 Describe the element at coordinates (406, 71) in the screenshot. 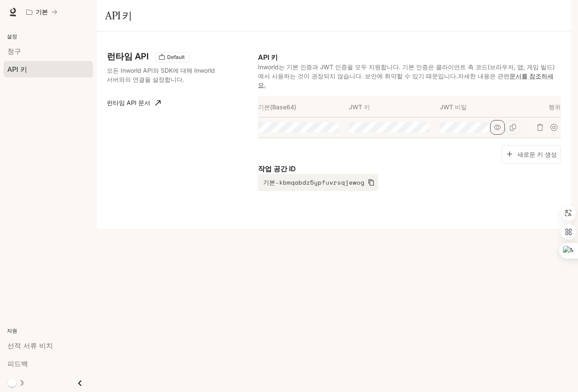

I see `font: Inworld는 기본 인증과 JWT 인증을 모두 지원합니다. 기본 인증은 클라이언트 측 코드(브라우저, 앱, 게임 빌드)에서 사용하는 것이 권장되지 않습니다. 보안에 취약할 ...` at that location.